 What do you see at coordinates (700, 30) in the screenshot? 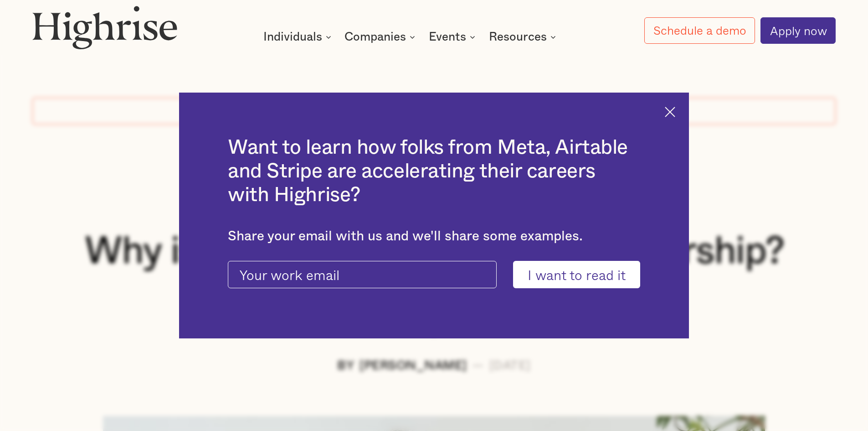
I see `a: Schedule a demo` at bounding box center [700, 30].